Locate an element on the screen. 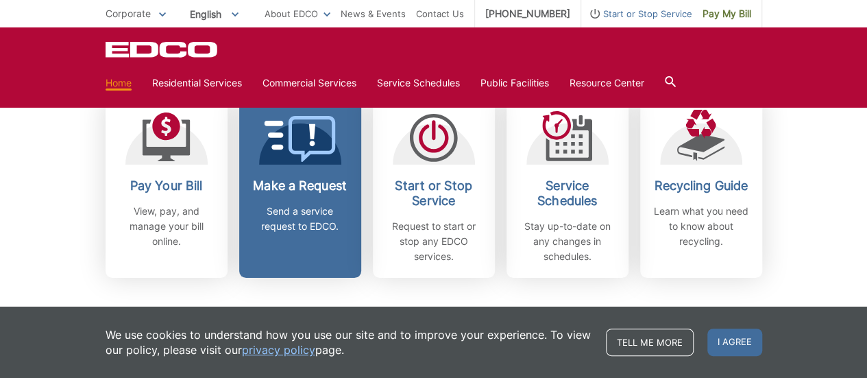  a: Recycling Guide Learn what you need to know about recycling. is located at coordinates (701, 186).